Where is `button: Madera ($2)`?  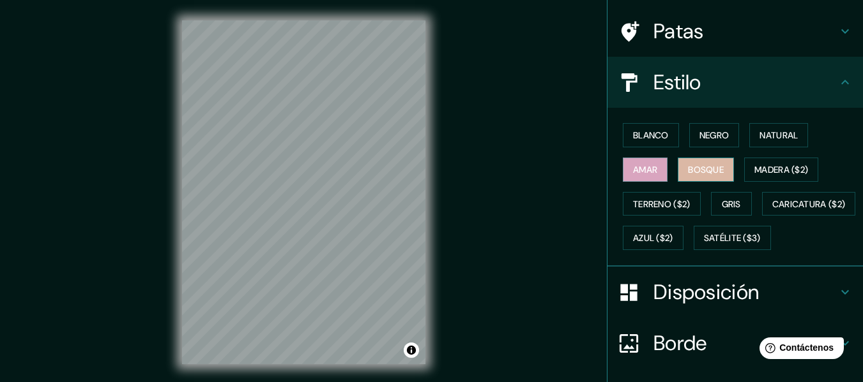 button: Madera ($2) is located at coordinates (781, 170).